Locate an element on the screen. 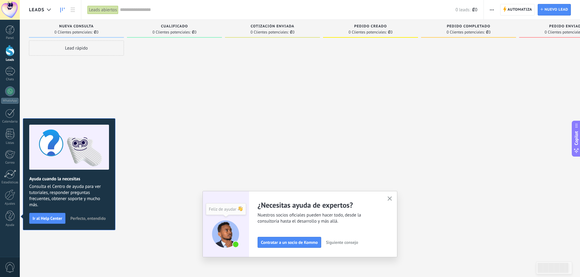 This screenshot has height=277, width=580. button: Ir al Help Center is located at coordinates (47, 218).